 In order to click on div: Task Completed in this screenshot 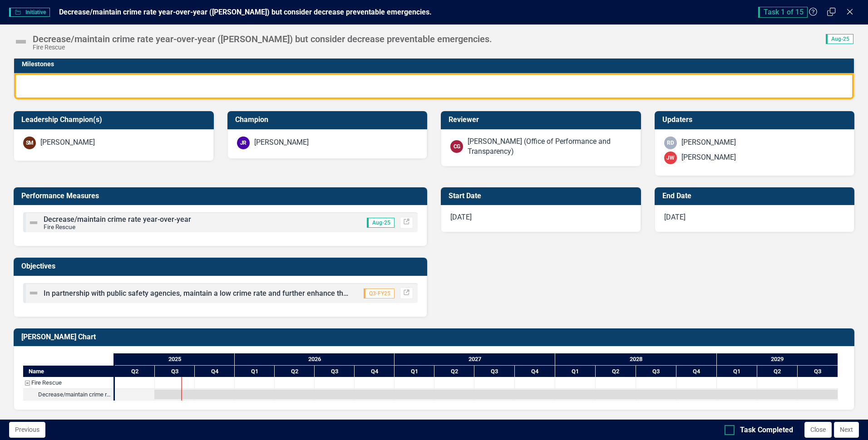, I will do `click(766, 430)`.